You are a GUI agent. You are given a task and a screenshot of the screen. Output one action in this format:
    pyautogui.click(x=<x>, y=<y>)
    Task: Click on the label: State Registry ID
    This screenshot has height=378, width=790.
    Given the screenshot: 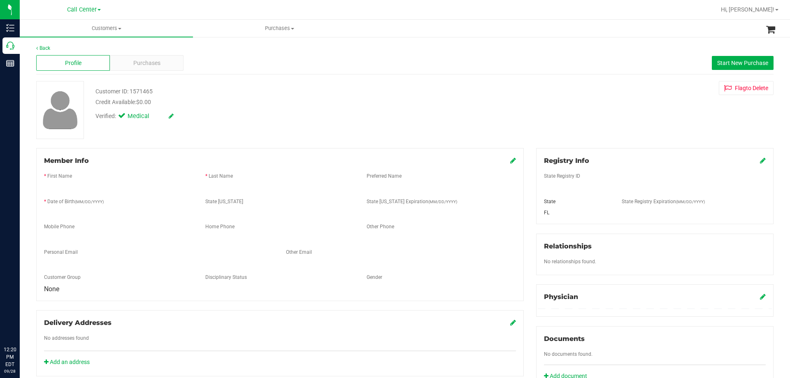 What is the action you would take?
    pyautogui.click(x=562, y=176)
    